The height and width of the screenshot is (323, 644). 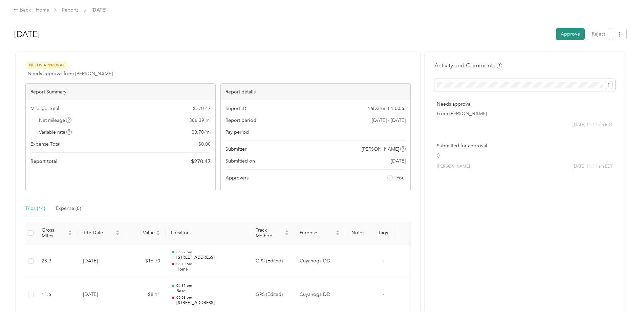 I want to click on button: Approve, so click(x=570, y=34).